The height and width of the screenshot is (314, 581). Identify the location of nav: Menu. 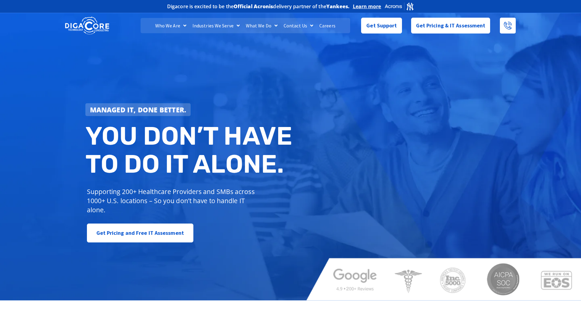
(245, 26).